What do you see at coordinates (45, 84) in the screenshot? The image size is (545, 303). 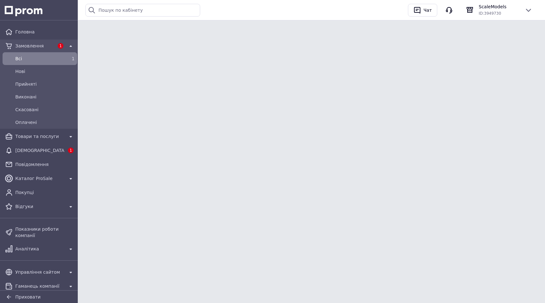 I see `span: Прийняті` at bounding box center [45, 84].